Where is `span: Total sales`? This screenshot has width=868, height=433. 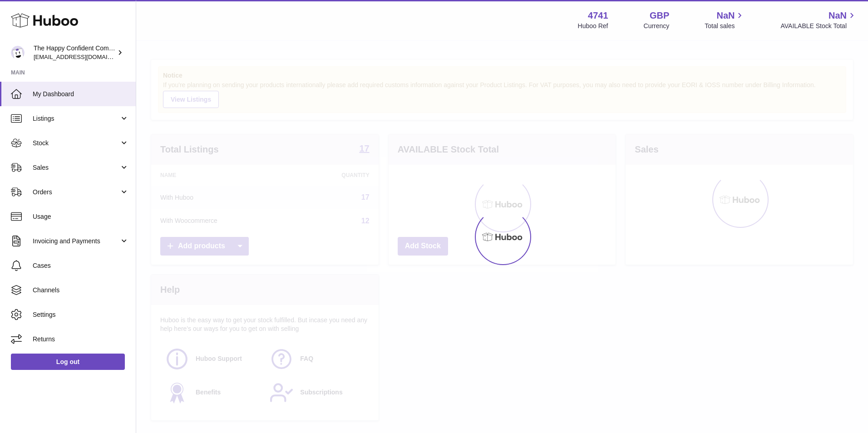
span: Total sales is located at coordinates (724, 26).